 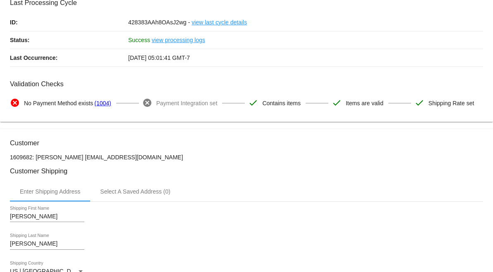 What do you see at coordinates (159, 22) in the screenshot?
I see `span: 428383AAh8OAsJ2wg -` at bounding box center [159, 22].